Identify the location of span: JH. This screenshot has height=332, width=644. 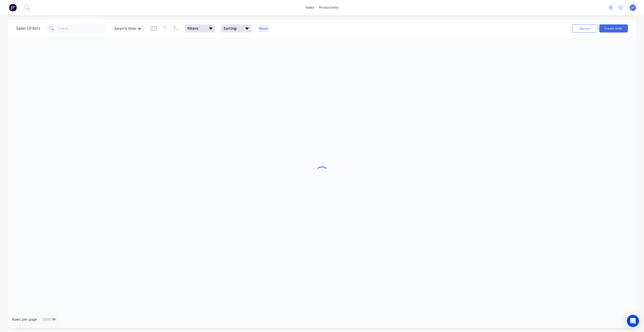
(633, 7).